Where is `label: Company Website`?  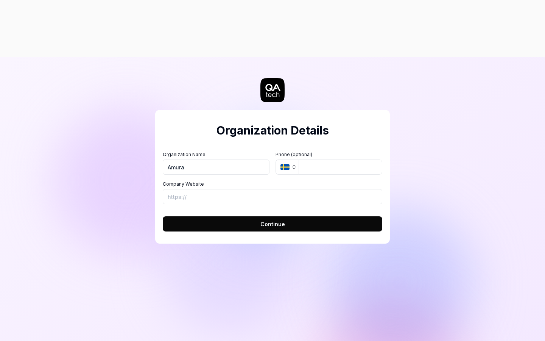 label: Company Website is located at coordinates (273, 184).